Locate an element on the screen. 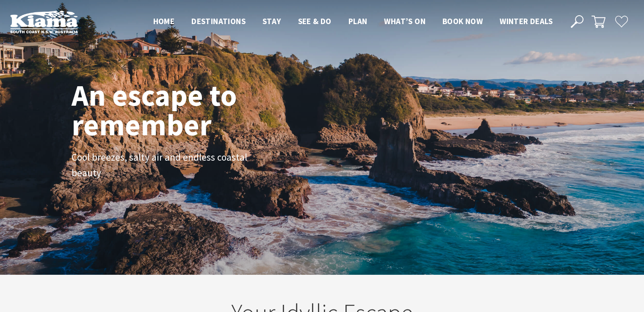 The image size is (644, 312). h1: An escape to remember is located at coordinates (188, 110).